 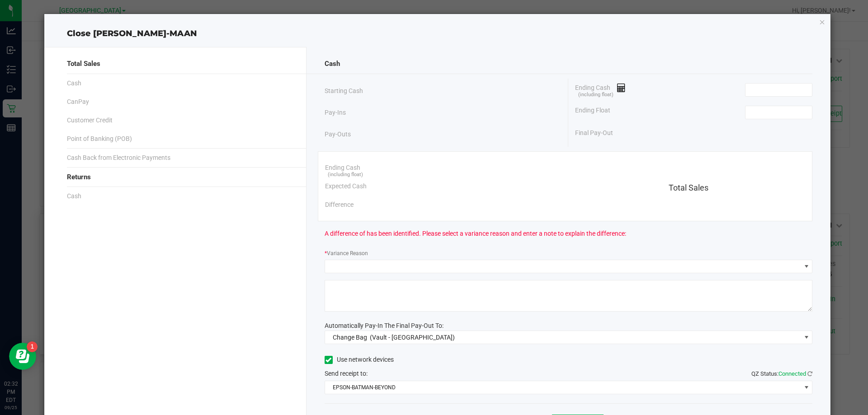 What do you see at coordinates (384, 326) in the screenshot?
I see `span: Automatically Pay-In The Final Pay-Out To:` at bounding box center [384, 326].